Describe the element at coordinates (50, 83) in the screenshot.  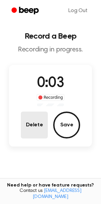
I see `span: 0:03` at that location.